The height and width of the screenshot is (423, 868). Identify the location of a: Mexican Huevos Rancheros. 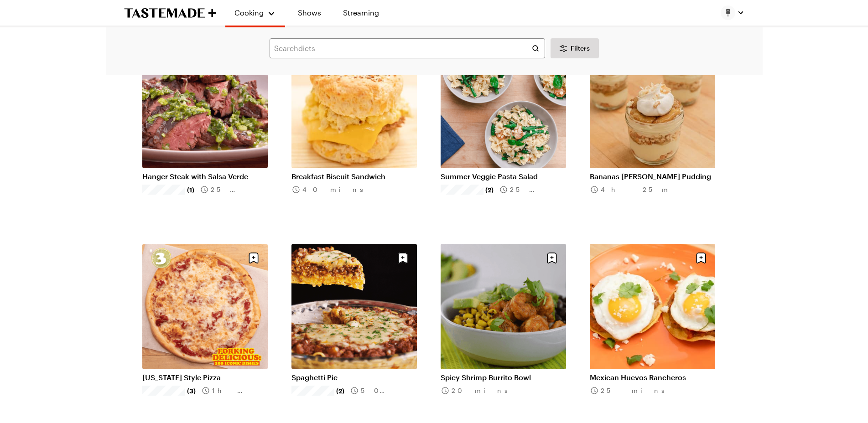
(652, 378).